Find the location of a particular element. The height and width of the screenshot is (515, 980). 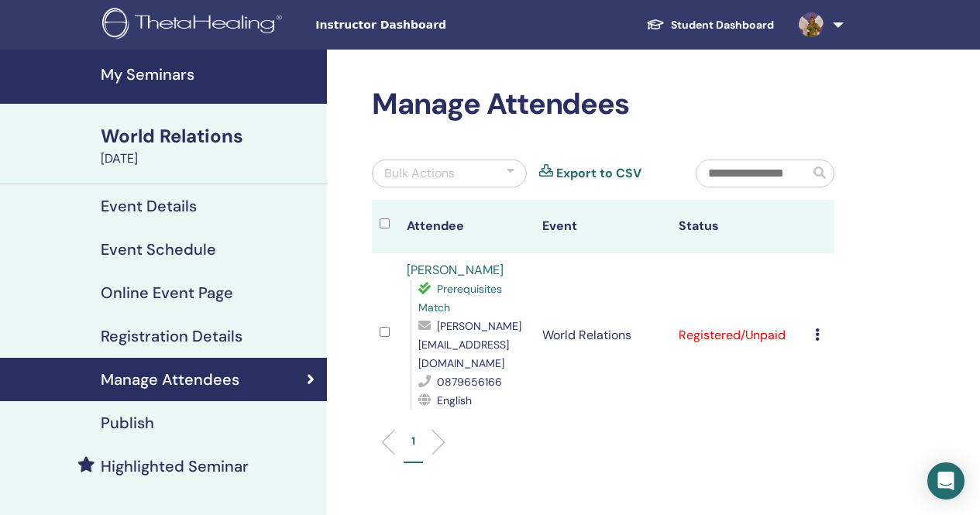

h4: Registration Details is located at coordinates (171, 336).